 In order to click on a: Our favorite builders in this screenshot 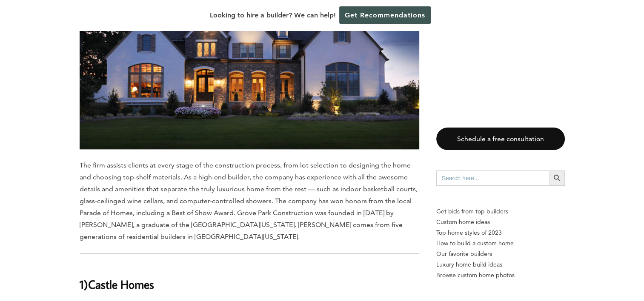, I will do `click(501, 254)`.